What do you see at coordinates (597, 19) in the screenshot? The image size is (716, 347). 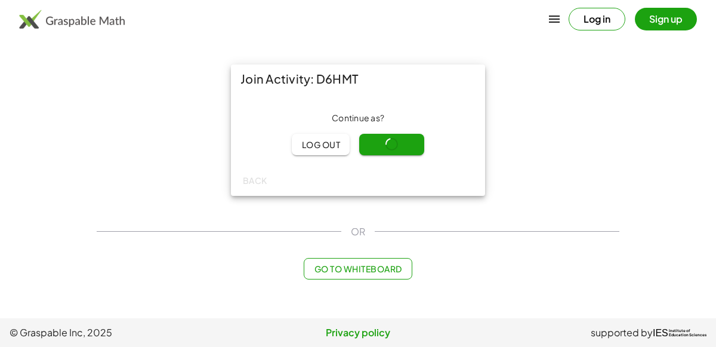 I see `button: Log in` at bounding box center [597, 19].